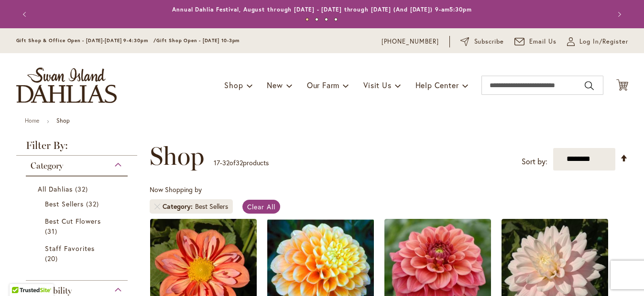 The image size is (644, 296). Describe the element at coordinates (26, 14) in the screenshot. I see `button: Previous` at that location.